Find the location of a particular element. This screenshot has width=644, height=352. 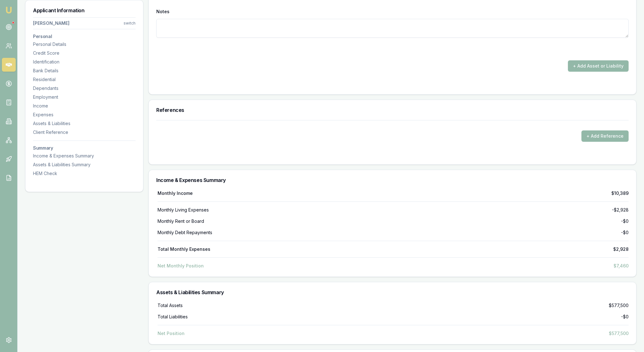

div: Income & Expenses Summary is located at coordinates (84, 156).